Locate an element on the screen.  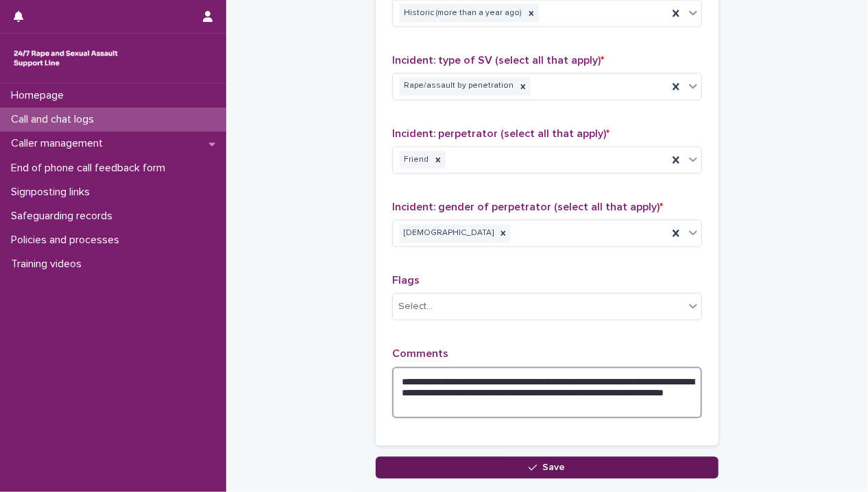
p: Policies and processes is located at coordinates (68, 240).